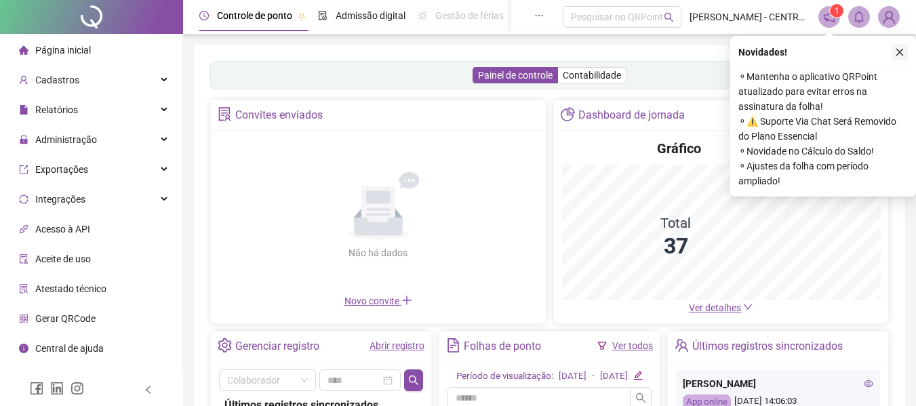  I want to click on div: Período de visualização:, so click(504, 376).